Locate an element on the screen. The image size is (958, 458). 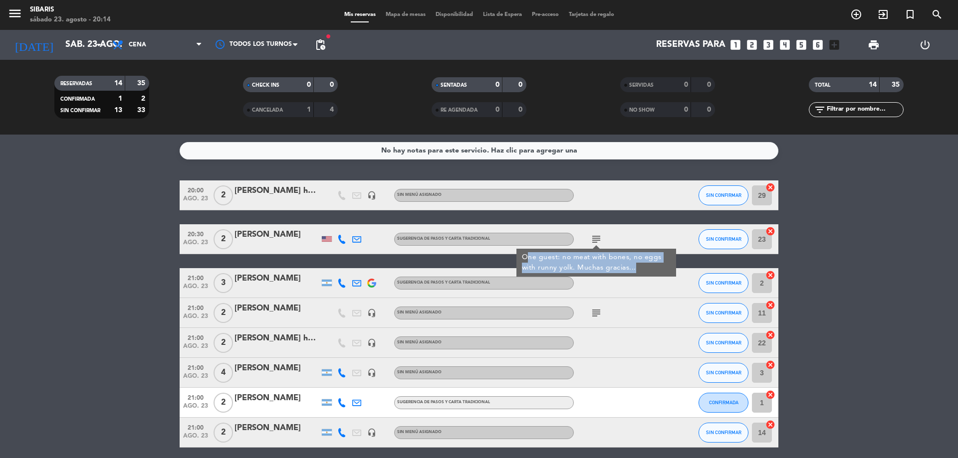
strong: 14 is located at coordinates (118, 83).